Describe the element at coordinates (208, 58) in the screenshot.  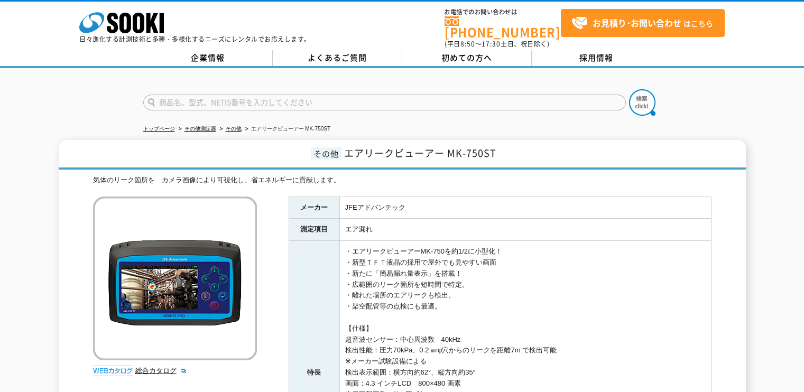
I see `a: 企業情報` at that location.